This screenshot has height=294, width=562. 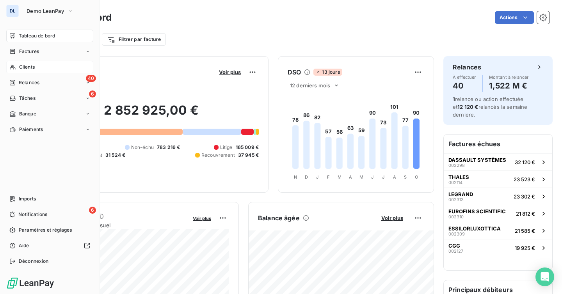 I want to click on span: Clients, so click(x=27, y=67).